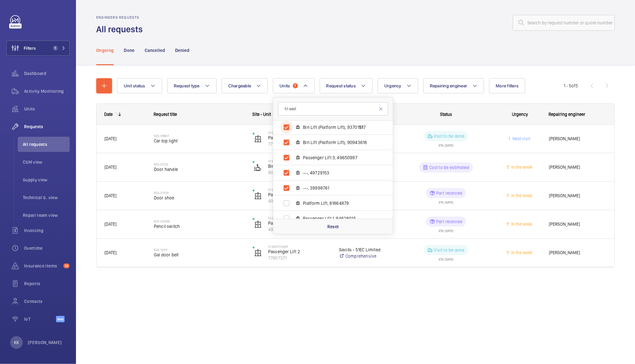 The image size is (635, 364). Describe the element at coordinates (55, 48) in the screenshot. I see `span: 1` at that location.